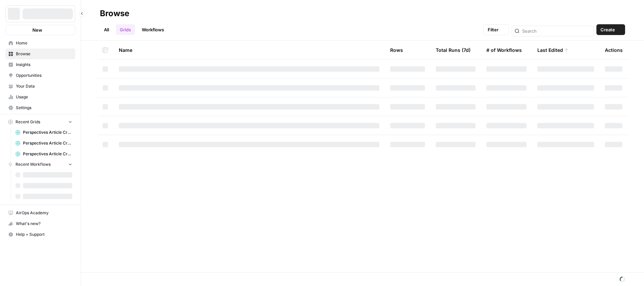 This screenshot has height=286, width=644. What do you see at coordinates (610, 30) in the screenshot?
I see `button: Create` at bounding box center [610, 30].